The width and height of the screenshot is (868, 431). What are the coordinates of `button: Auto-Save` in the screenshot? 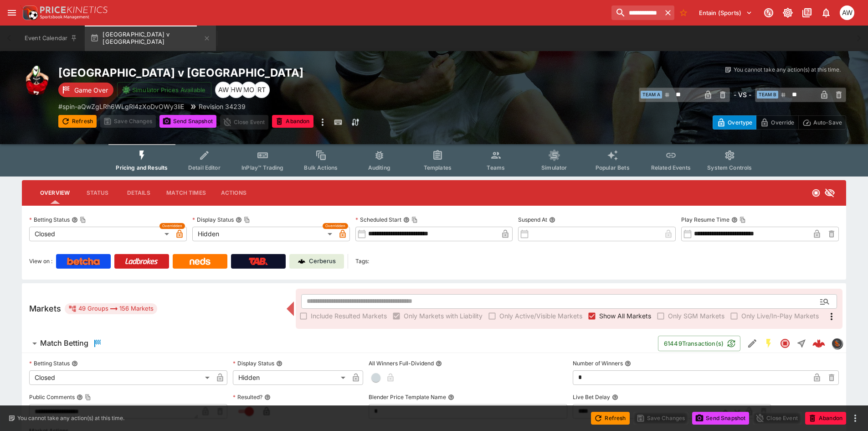 It's located at (822, 122).